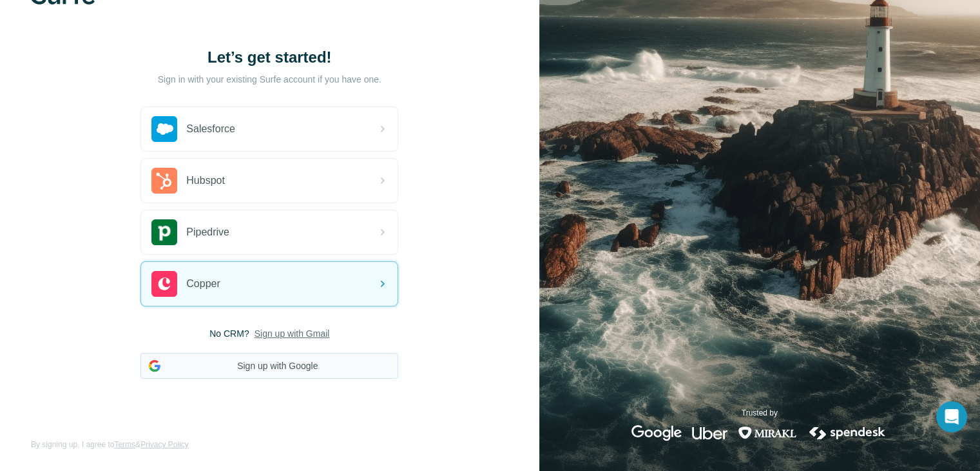 Image resolution: width=980 pixels, height=471 pixels. What do you see at coordinates (205, 181) in the screenshot?
I see `span: Hubspot` at bounding box center [205, 181].